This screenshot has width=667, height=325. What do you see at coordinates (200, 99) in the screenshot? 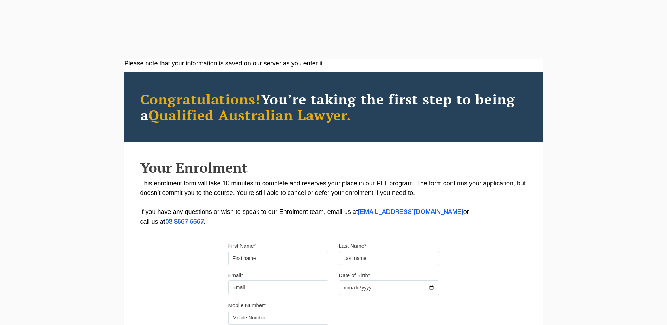
I see `span: Congratulations!` at bounding box center [200, 99].